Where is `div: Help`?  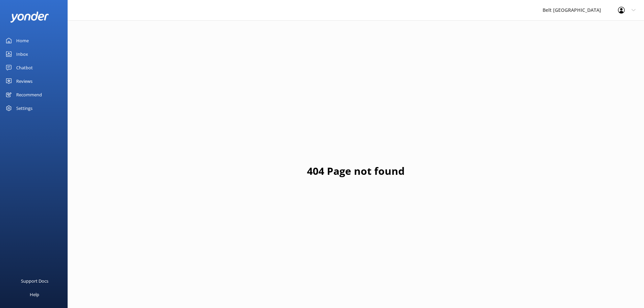
div: Help is located at coordinates (35, 294).